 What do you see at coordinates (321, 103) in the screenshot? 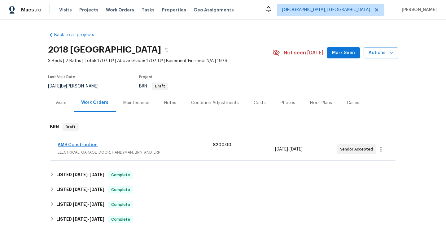
I see `div: Floor Plans` at bounding box center [321, 103].